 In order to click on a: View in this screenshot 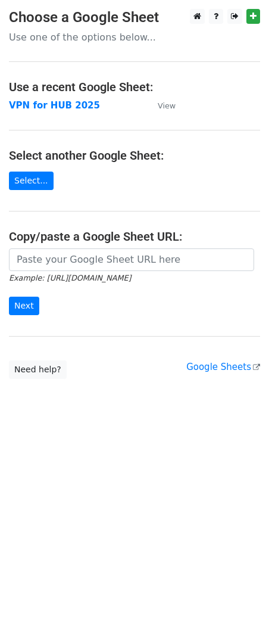, I will do `click(161, 106)`.